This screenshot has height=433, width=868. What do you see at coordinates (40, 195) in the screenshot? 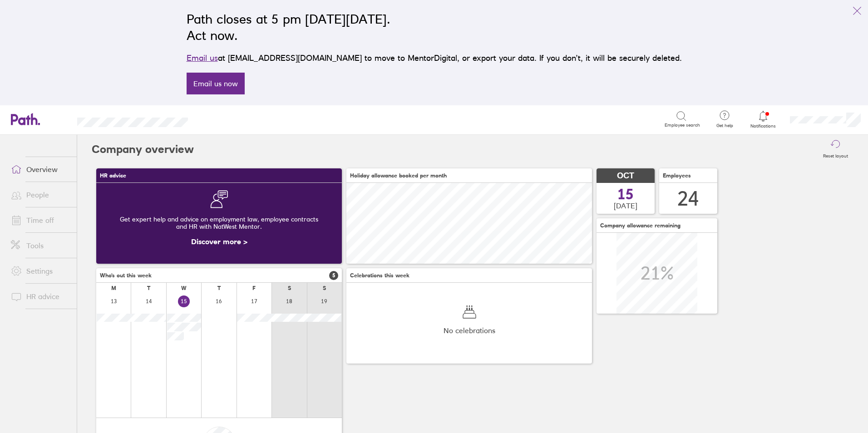
I see `a: People` at bounding box center [40, 195].